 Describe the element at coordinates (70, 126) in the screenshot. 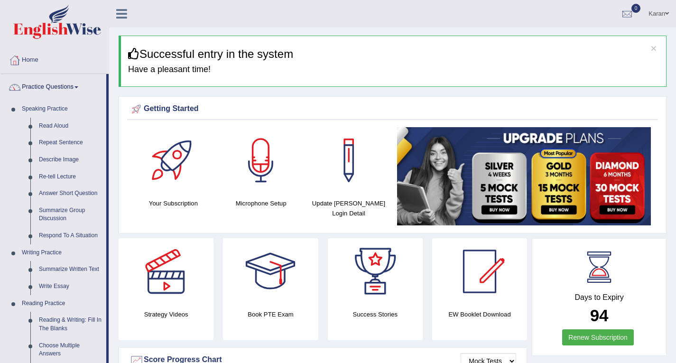

I see `a: Read Aloud` at that location.